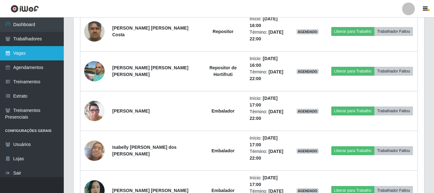 This screenshot has width=434, height=193. What do you see at coordinates (94, 31) in the screenshot?
I see `img: 1752587880902.jpeg` at bounding box center [94, 31].